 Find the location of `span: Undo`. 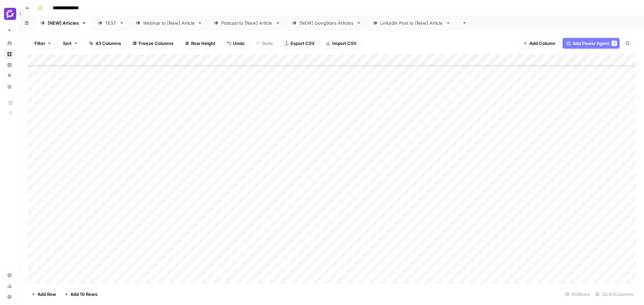

span: Undo is located at coordinates (239, 44).